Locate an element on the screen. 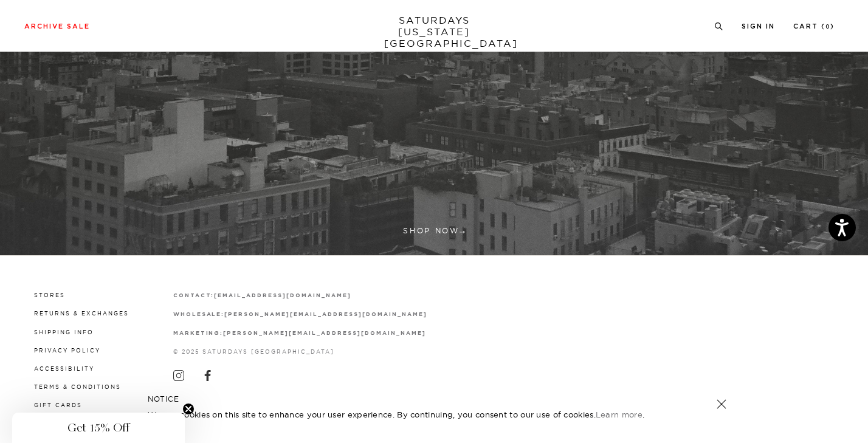 The width and height of the screenshot is (868, 443). small: 0 is located at coordinates (828, 27).